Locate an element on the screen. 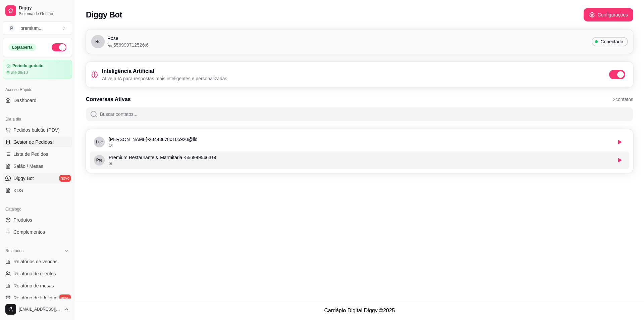 The height and width of the screenshot is (320, 644). span: Diggy Bot is located at coordinates (23, 178).